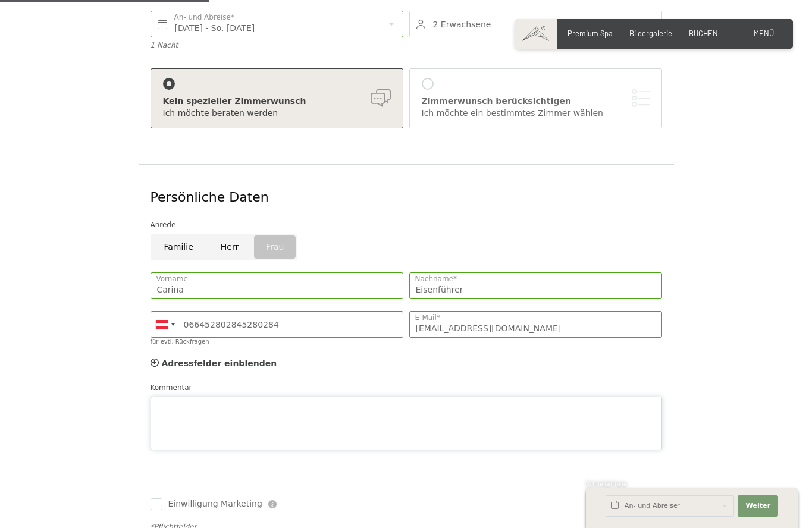 This screenshot has width=812, height=528. I want to click on span: Schnellanfrage, so click(606, 484).